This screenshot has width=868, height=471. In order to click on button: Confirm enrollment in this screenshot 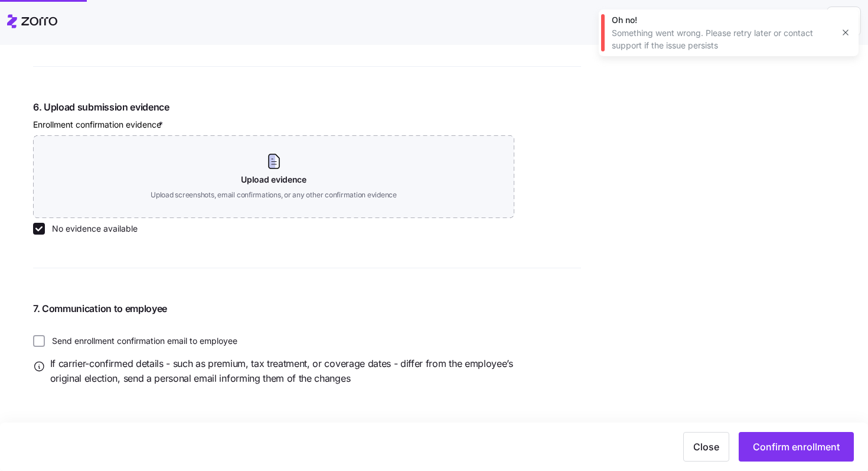, I will do `click(796, 447)`.